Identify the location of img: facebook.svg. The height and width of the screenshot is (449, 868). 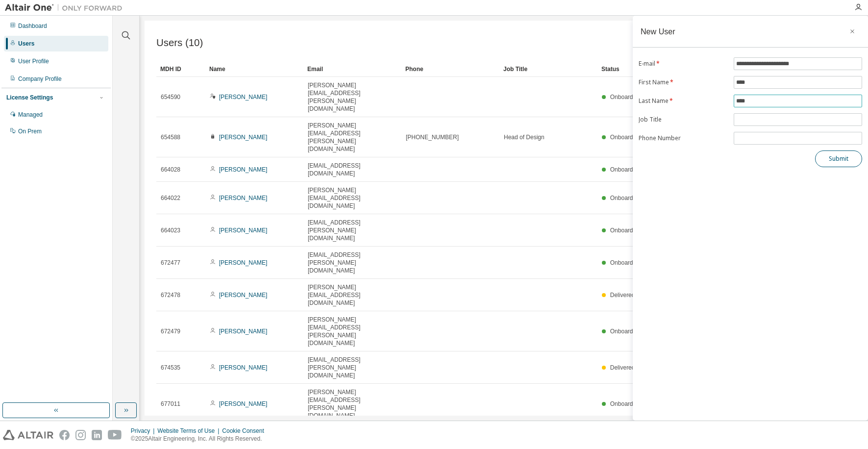
(64, 435).